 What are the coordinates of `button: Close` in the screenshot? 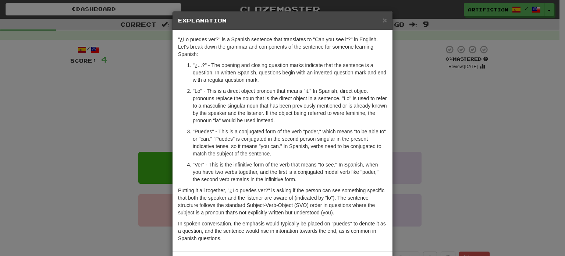 It's located at (385, 20).